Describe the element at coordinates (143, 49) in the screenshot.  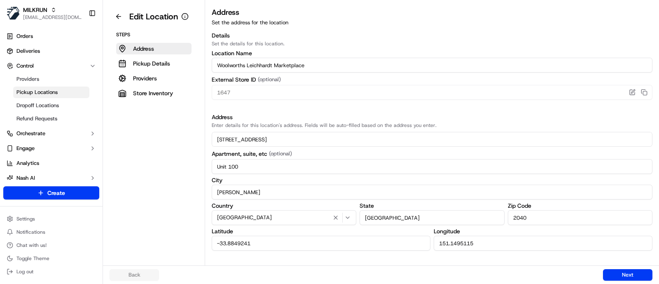
I see `p: Address` at that location.